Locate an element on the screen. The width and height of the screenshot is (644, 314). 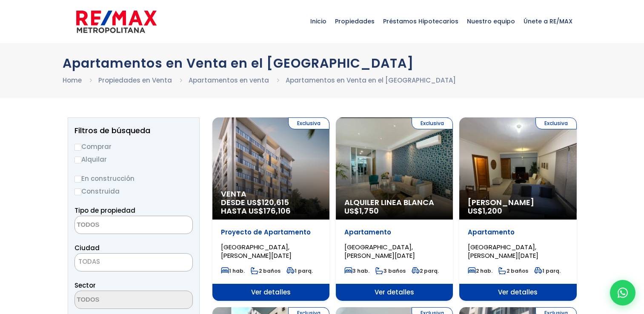
span: Tipo de propiedad is located at coordinates (105, 210).